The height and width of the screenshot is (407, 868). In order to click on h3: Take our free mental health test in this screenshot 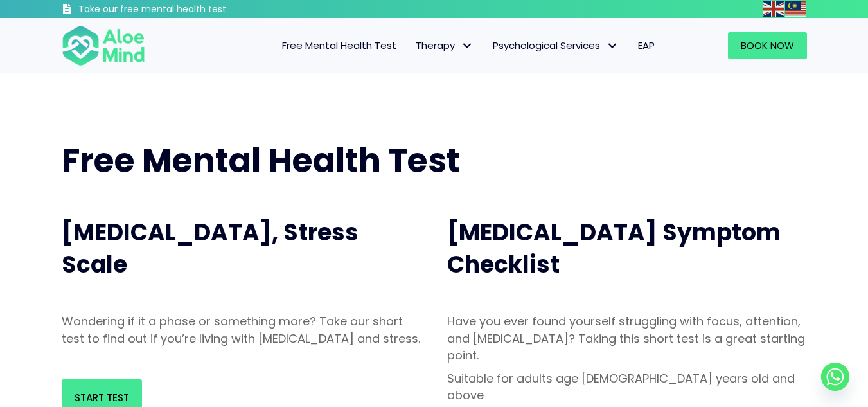, I will do `click(186, 9)`.